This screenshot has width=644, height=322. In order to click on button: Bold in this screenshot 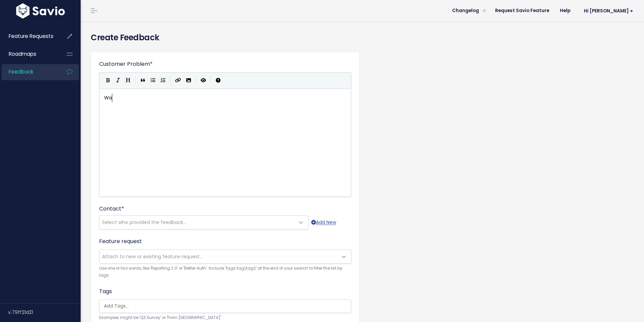, I will do `click(108, 81)`.